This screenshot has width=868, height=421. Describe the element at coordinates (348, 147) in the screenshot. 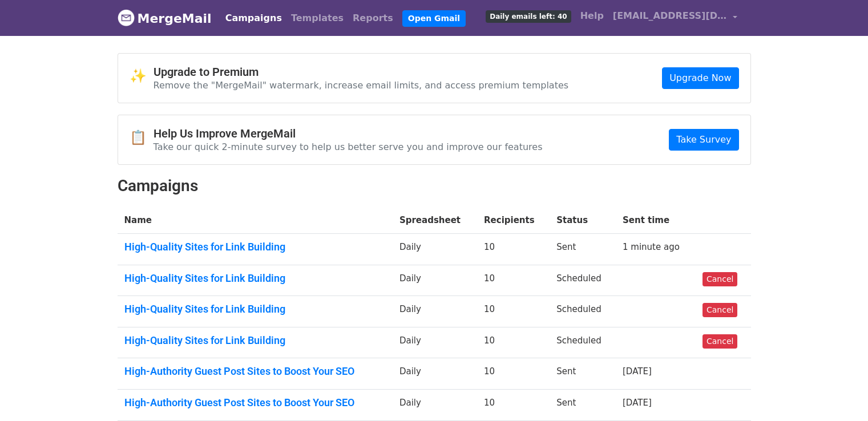

I see `p: Take our quick 2-minute survey to help us better serve you and improve our features` at that location.